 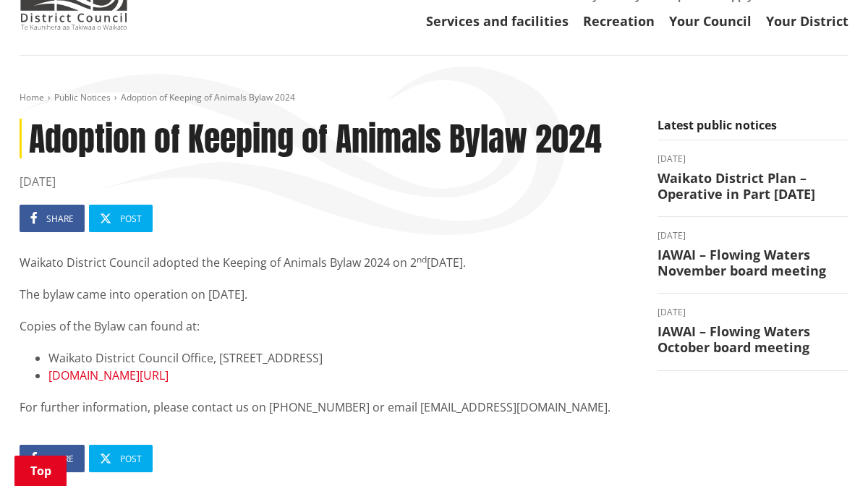 I want to click on a: Top, so click(x=40, y=471).